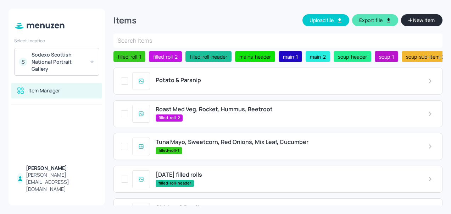 The height and width of the screenshot is (214, 451). Describe the element at coordinates (291, 56) in the screenshot. I see `span: main-1` at that location.